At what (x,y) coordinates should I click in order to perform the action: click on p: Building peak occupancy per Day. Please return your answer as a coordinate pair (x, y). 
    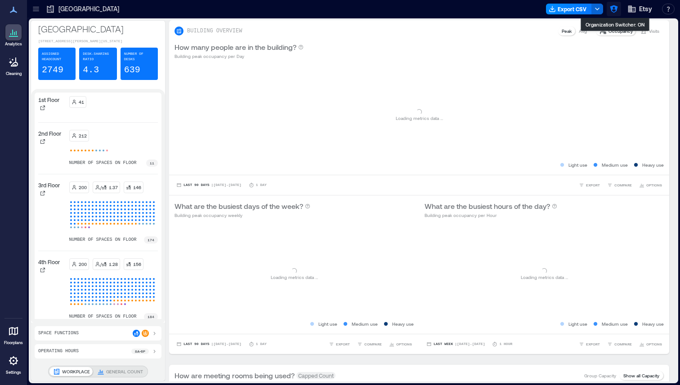
    Looking at the image, I should click on (239, 56).